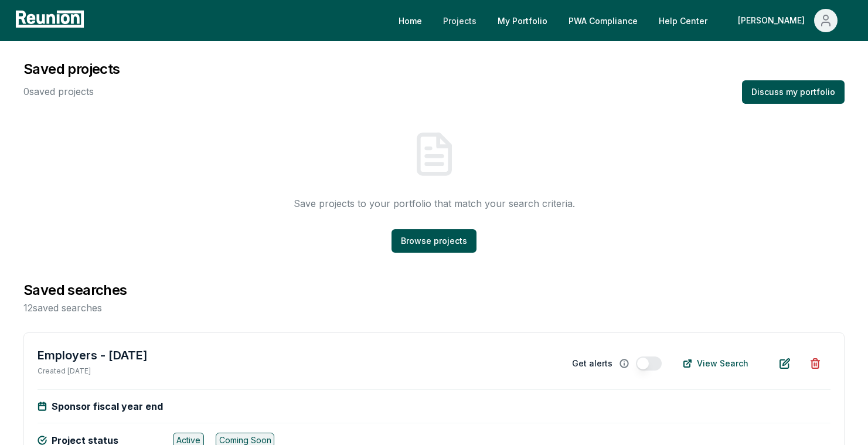 The width and height of the screenshot is (868, 445). What do you see at coordinates (434, 241) in the screenshot?
I see `a: Browse projects` at bounding box center [434, 241].